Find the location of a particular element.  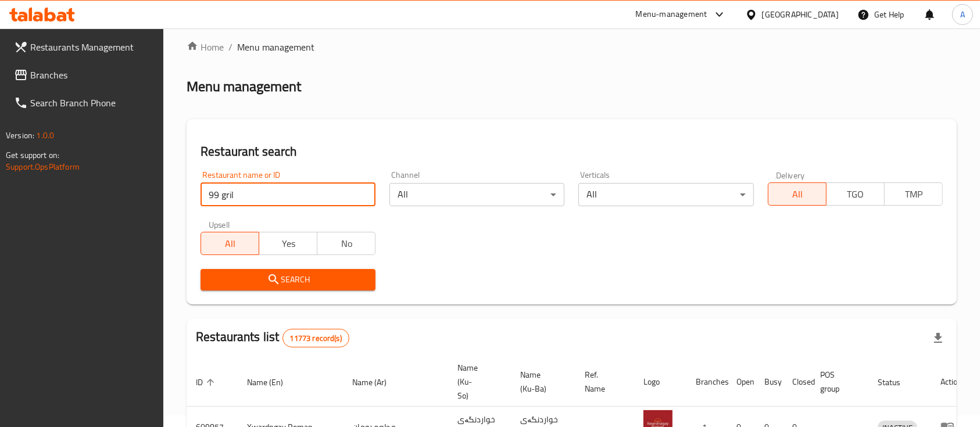

th: Open is located at coordinates (741, 382).